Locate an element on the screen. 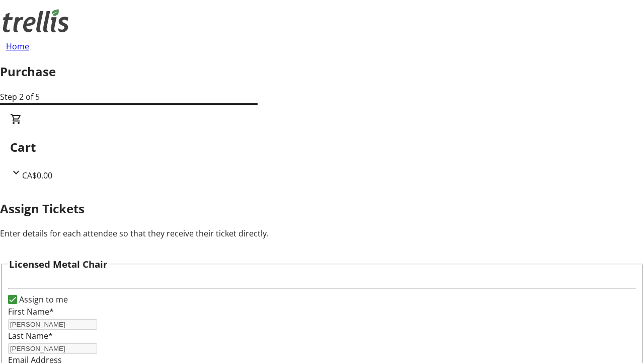 Image resolution: width=644 pixels, height=363 pixels. label: Last Name* is located at coordinates (30, 335).